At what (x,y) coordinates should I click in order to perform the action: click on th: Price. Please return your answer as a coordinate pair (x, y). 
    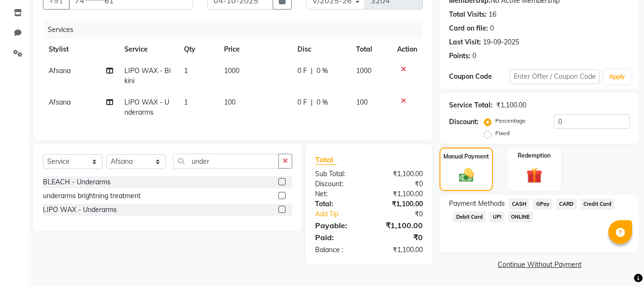
    Looking at the image, I should click on (255, 50).